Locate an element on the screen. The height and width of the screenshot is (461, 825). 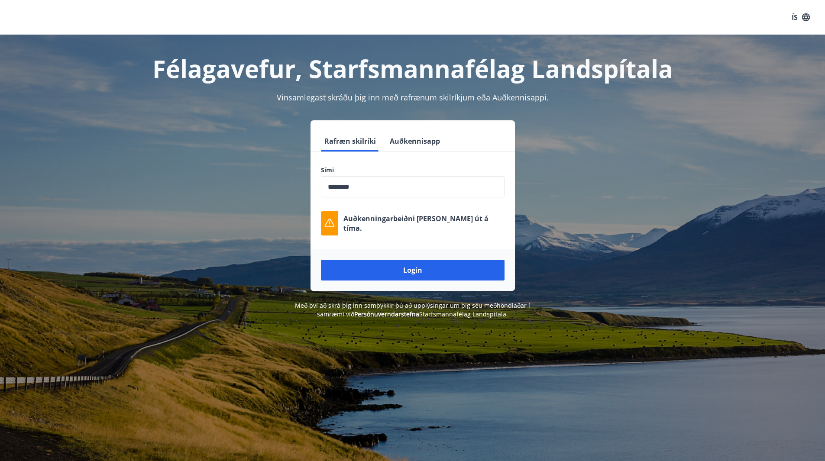
button: Rafræn skilríki is located at coordinates (350, 141).